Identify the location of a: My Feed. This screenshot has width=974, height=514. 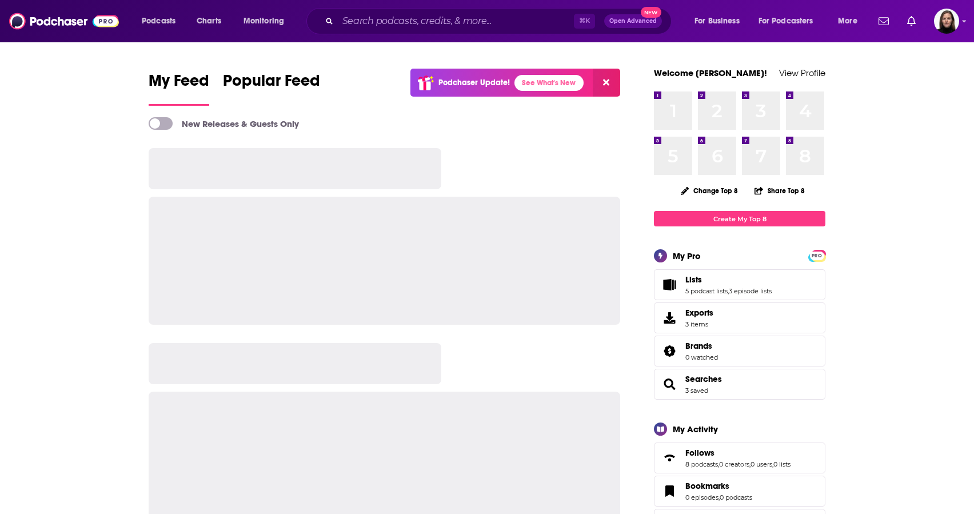
(179, 88).